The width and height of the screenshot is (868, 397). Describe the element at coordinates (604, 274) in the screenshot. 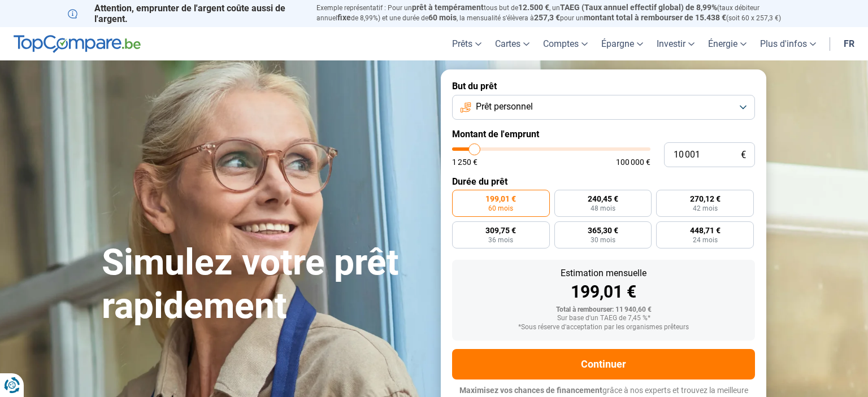

I see `div: Estimation mensuelle` at that location.